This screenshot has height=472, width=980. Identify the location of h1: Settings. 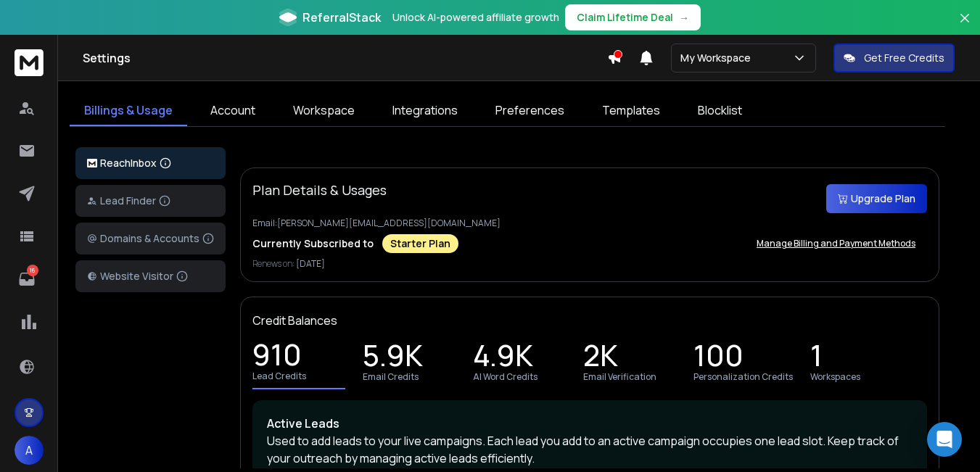
(344, 58).